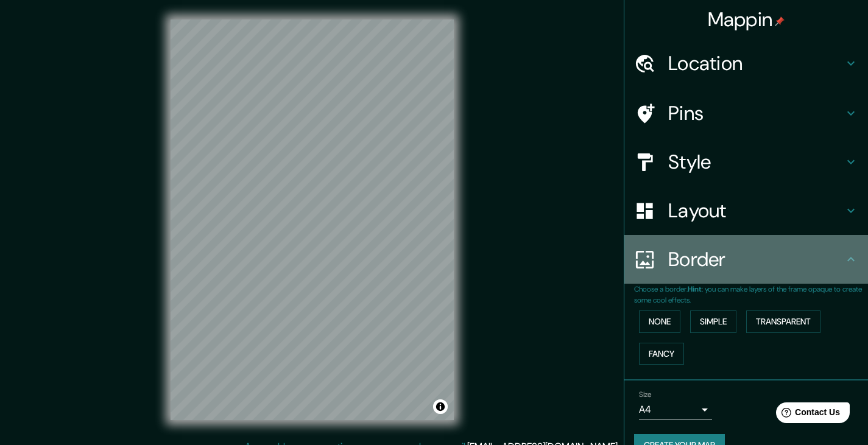 The height and width of the screenshot is (445, 868). What do you see at coordinates (756, 259) in the screenshot?
I see `h4: Border` at bounding box center [756, 259].